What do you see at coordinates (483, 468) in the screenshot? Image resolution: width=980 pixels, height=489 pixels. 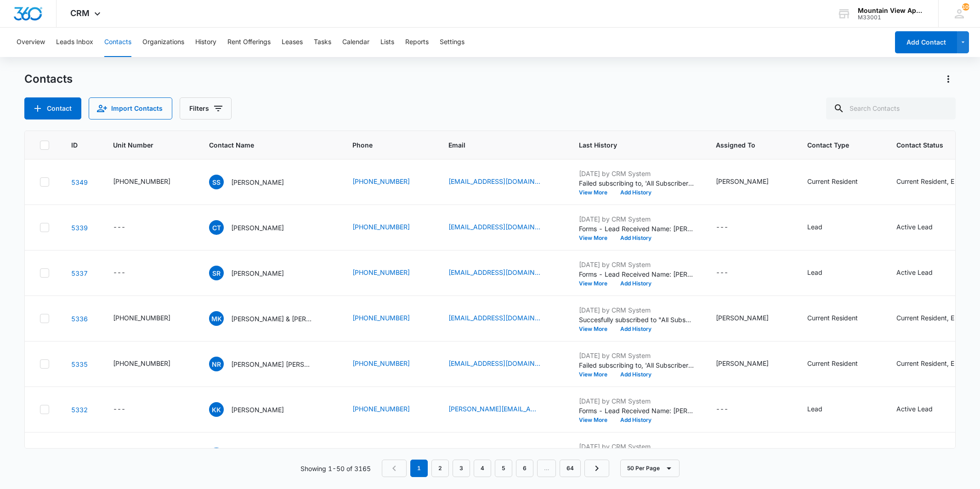 I see `a: Page 4` at bounding box center [483, 468].